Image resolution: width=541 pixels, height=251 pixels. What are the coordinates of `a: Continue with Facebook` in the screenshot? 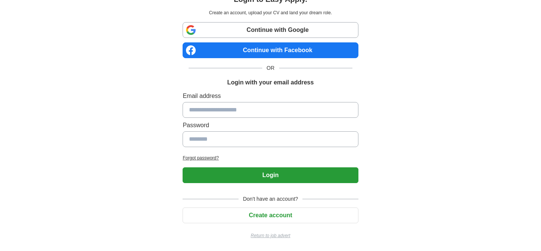 It's located at (270, 50).